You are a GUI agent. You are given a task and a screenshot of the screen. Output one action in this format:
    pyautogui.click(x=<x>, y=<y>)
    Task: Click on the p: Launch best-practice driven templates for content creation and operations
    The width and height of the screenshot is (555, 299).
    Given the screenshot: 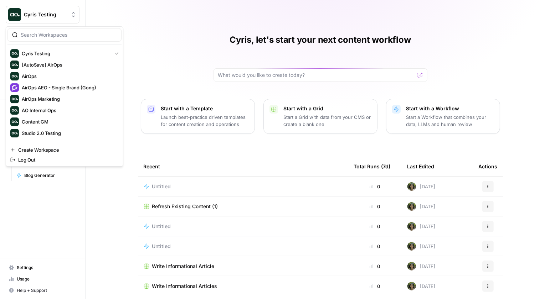 What is the action you would take?
    pyautogui.click(x=205, y=121)
    